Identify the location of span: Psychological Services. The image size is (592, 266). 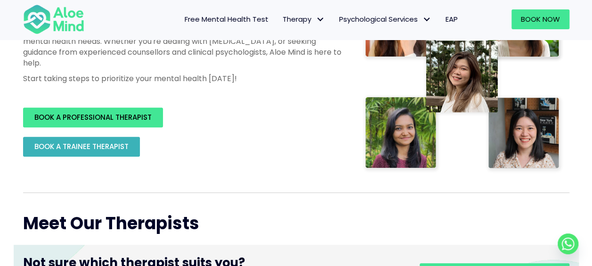
(385, 19).